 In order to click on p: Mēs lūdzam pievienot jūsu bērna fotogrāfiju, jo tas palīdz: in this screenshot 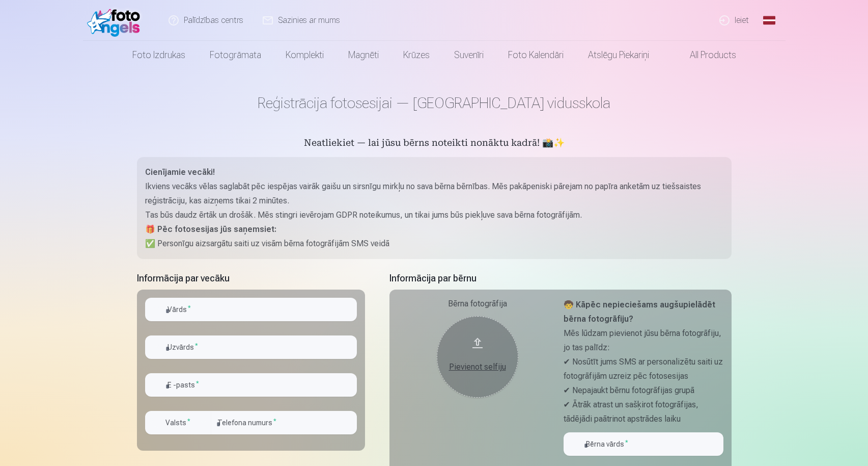, I will do `click(643, 340)`.